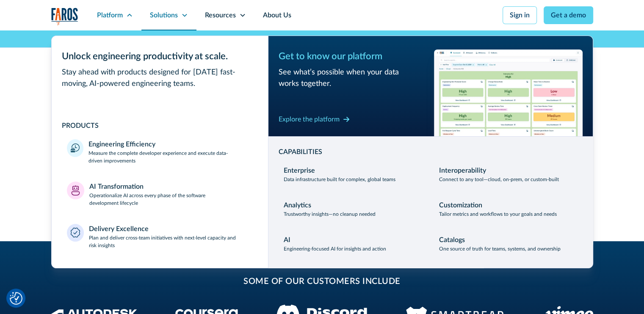 The height and width of the screenshot is (314, 644). What do you see at coordinates (116, 187) in the screenshot?
I see `div: AI Transformation` at bounding box center [116, 187].